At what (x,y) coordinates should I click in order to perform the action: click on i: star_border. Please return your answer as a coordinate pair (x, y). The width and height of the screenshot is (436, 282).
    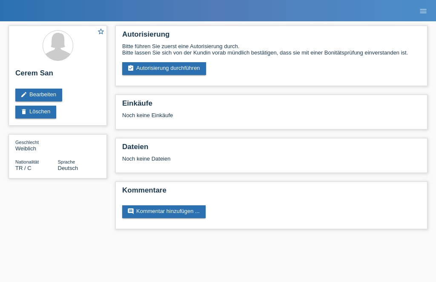
    Looking at the image, I should click on (101, 32).